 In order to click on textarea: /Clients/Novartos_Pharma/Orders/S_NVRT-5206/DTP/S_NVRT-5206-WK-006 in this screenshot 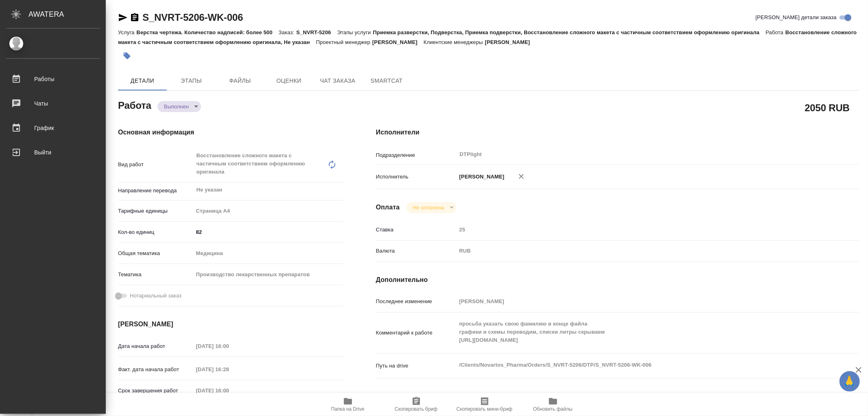, I will do `click(638, 364)`.